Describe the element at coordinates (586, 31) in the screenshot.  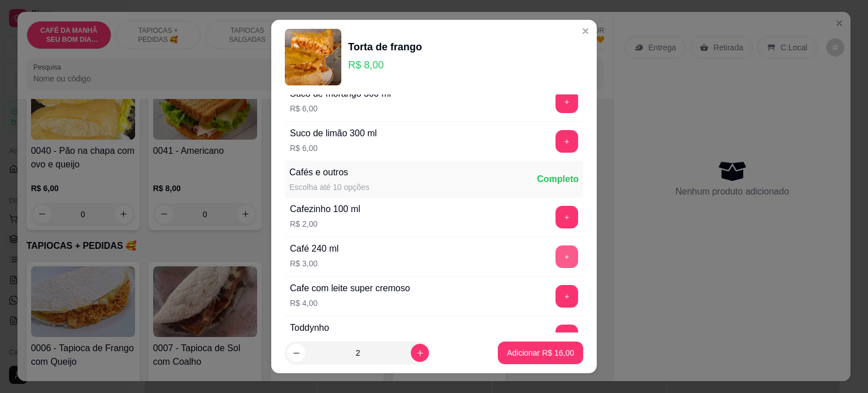
I see `button: Close` at that location.